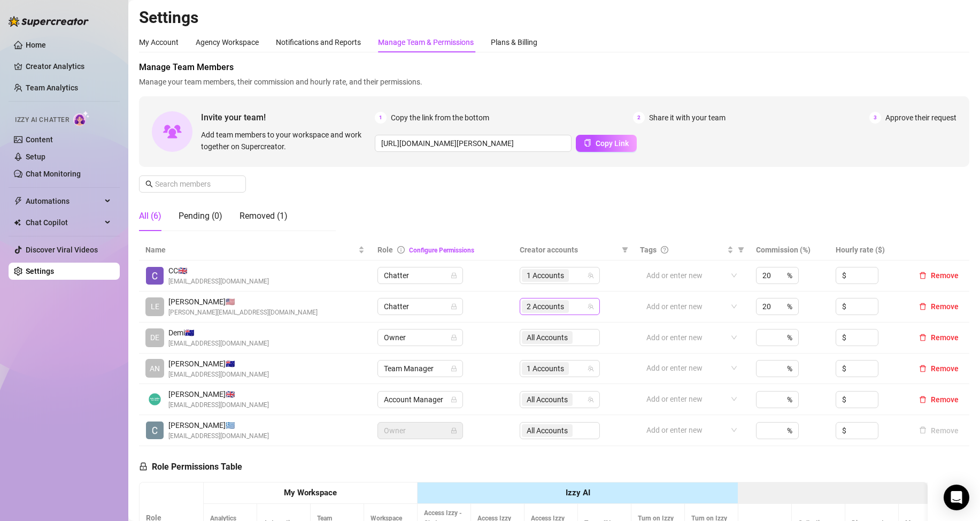 This screenshot has height=521, width=980. What do you see at coordinates (193, 184) in the screenshot?
I see `input: Search members` at bounding box center [193, 184].